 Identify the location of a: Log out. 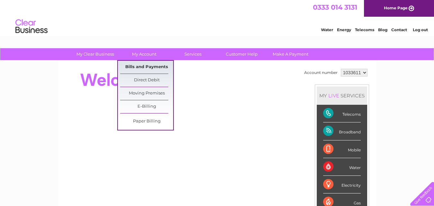
(420, 30).